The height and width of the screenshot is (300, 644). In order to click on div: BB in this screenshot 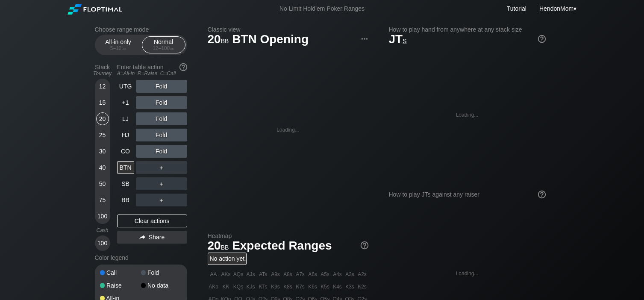, I will do `click(126, 200)`.